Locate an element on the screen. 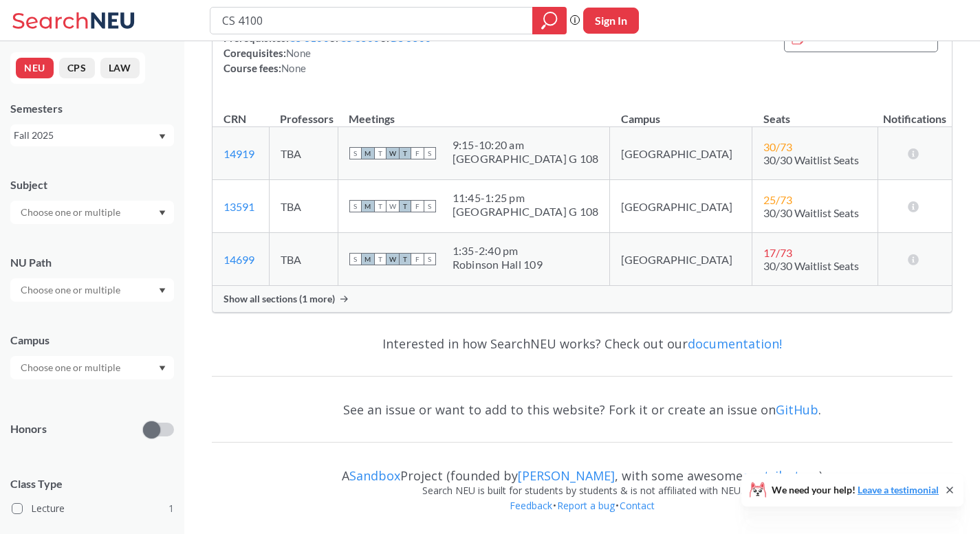  div: Search NEU is built for students by students & is not affiliated with NEU. is located at coordinates (582, 491).